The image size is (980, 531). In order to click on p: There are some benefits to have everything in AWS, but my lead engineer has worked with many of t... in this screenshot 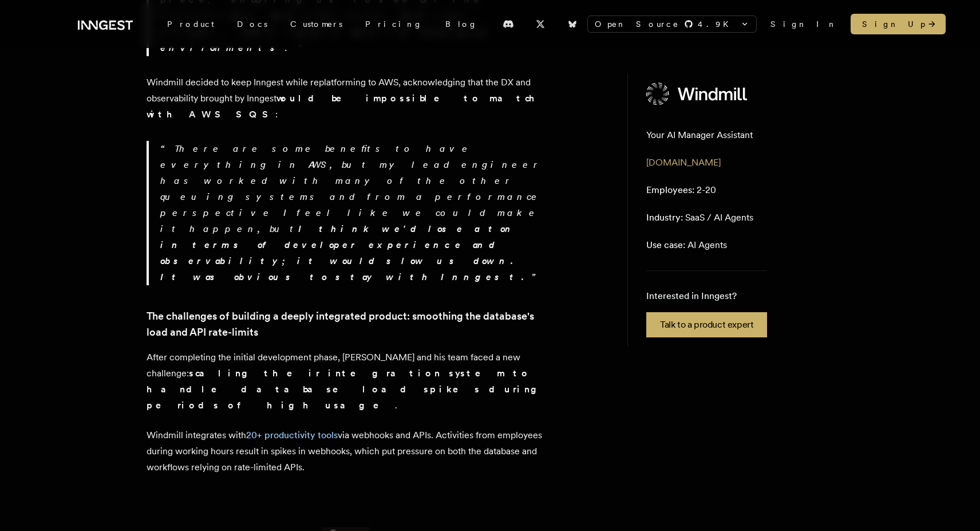, I will do `click(354, 213)`.